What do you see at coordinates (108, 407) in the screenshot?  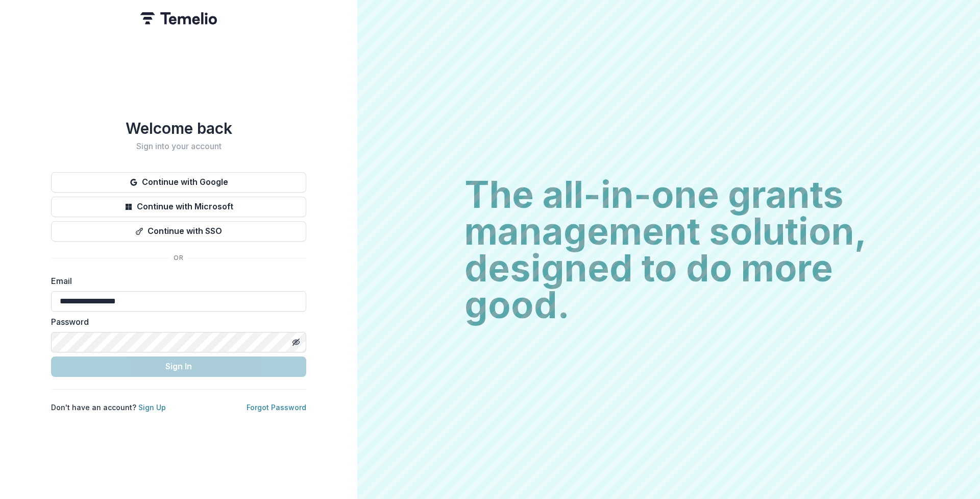 I see `p: Don't have an account?` at bounding box center [108, 407].